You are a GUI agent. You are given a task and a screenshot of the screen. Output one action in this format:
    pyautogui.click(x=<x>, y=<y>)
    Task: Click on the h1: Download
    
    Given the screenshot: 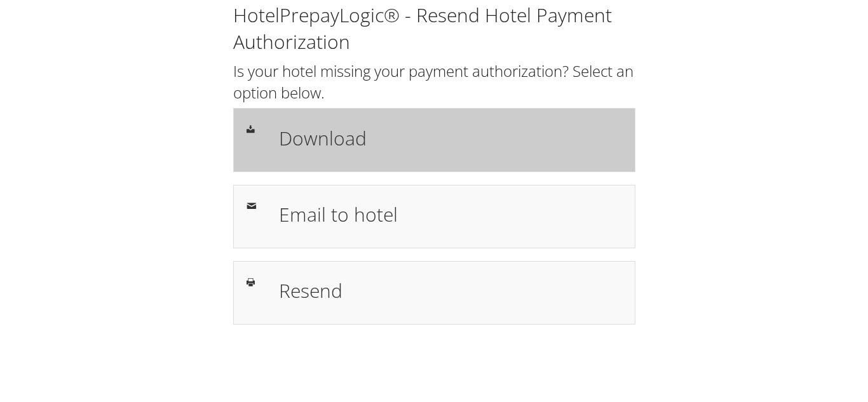 What is the action you would take?
    pyautogui.click(x=450, y=138)
    